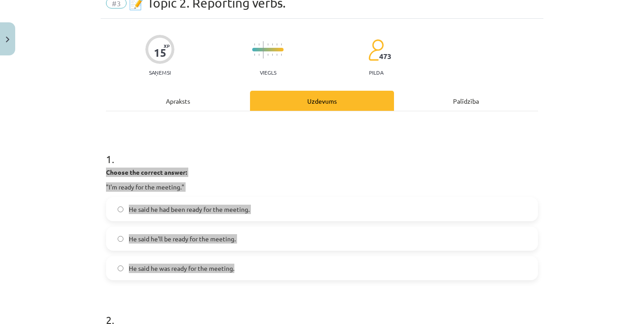  What do you see at coordinates (120, 268) in the screenshot?
I see `input: He said he was ready for the meeting.` at bounding box center [120, 268].